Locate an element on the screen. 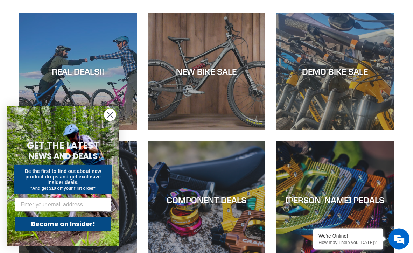 The image size is (413, 253). img: d_696896380_company_1647369064580_696896380 is located at coordinates (31, 44).